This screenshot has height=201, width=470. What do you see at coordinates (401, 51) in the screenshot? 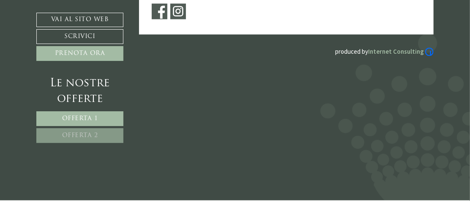
I see `a: Internet Consulting` at bounding box center [401, 51].